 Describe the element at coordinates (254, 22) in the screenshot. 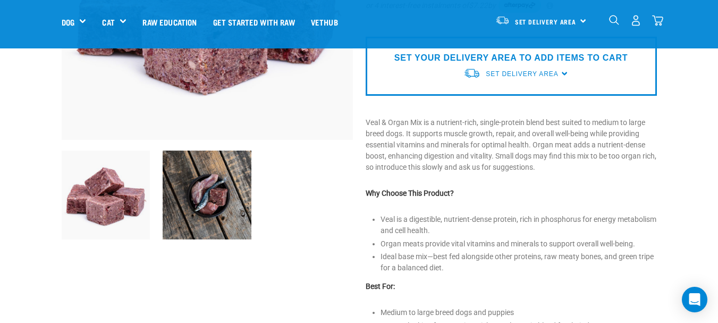

I see `a: Get started with Raw` at that location.